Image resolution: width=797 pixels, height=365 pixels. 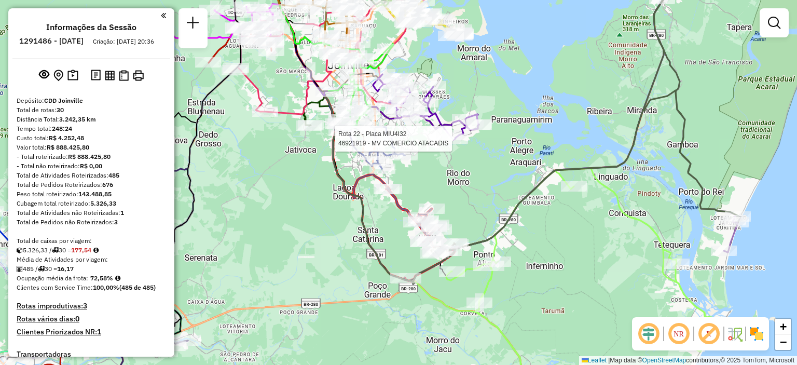 I want to click on button: Painel de Sugestão, so click(x=73, y=75).